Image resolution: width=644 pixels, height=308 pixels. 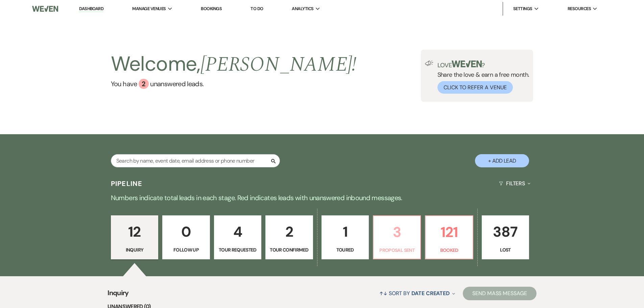 What do you see at coordinates (483, 64) in the screenshot?
I see `p: Love ?` at bounding box center [483, 64].